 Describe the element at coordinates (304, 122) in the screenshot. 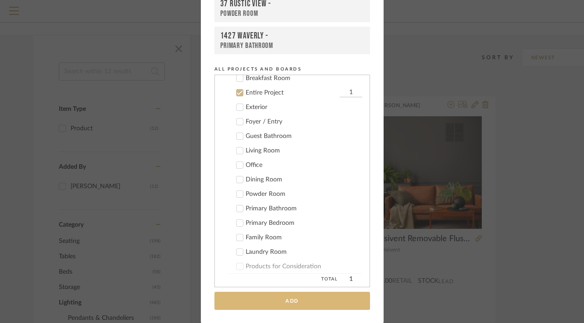

I see `div: Foyer / Entry` at that location.